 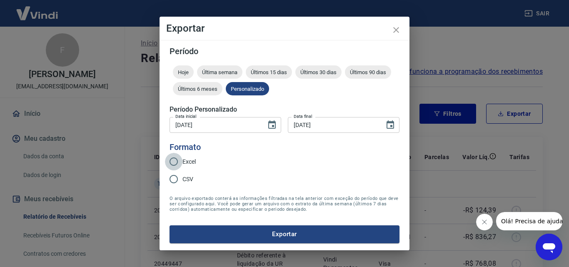 I want to click on button: Choose date, selected date is 26 de ago de 2025, so click(x=390, y=125).